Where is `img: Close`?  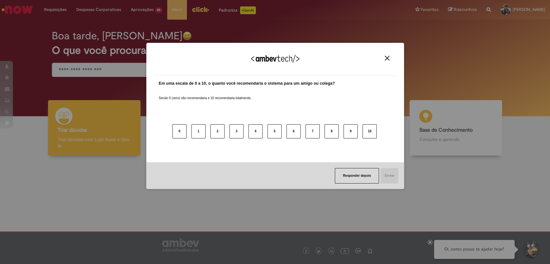 img: Close is located at coordinates (387, 58).